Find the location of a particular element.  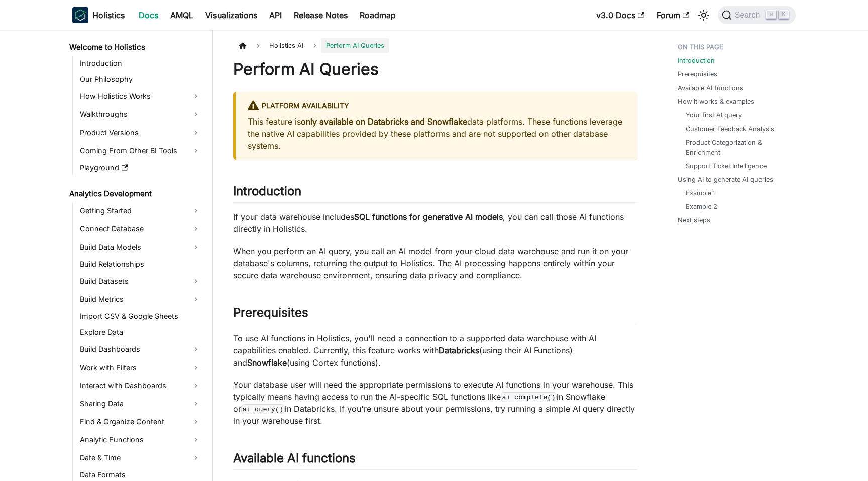

a: Analytic Functions is located at coordinates (140, 440).